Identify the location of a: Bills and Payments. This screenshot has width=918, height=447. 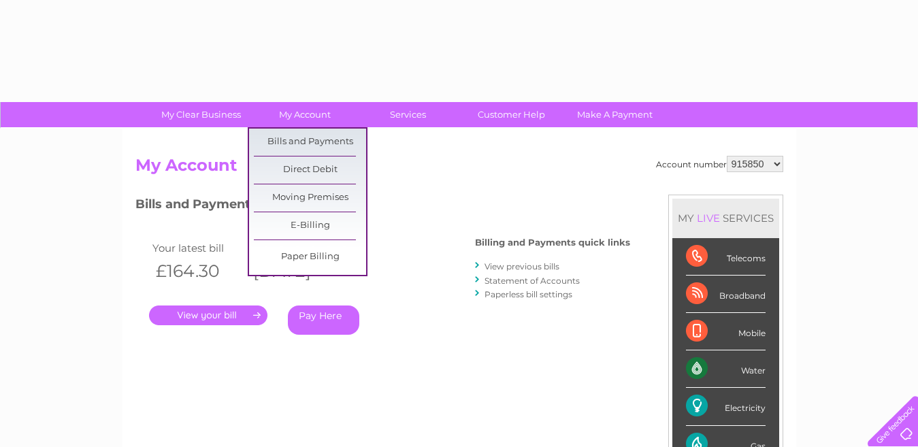
(310, 142).